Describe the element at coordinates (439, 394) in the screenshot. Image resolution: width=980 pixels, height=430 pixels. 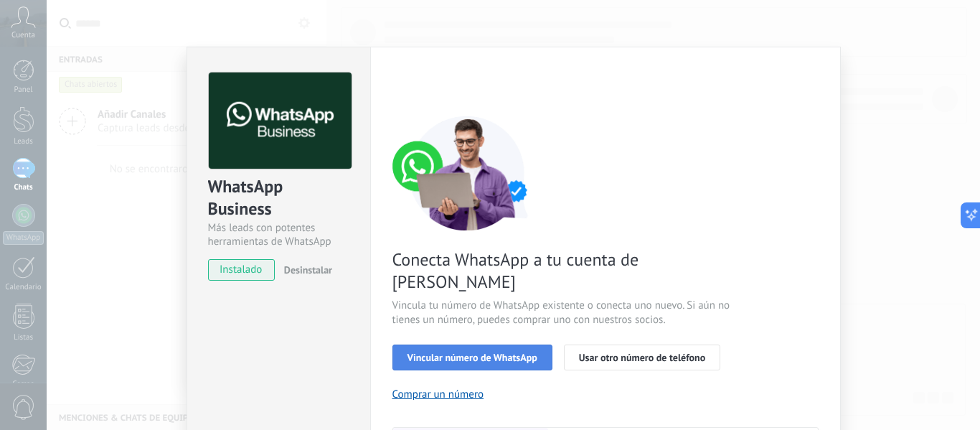
I see `button: Comprar un número` at that location.